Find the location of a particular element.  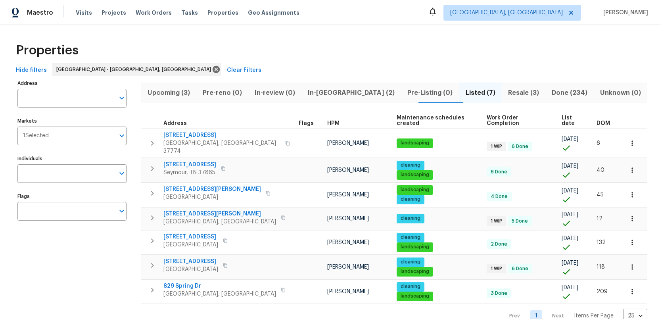

span: Pre-reno (0) is located at coordinates (222, 93).